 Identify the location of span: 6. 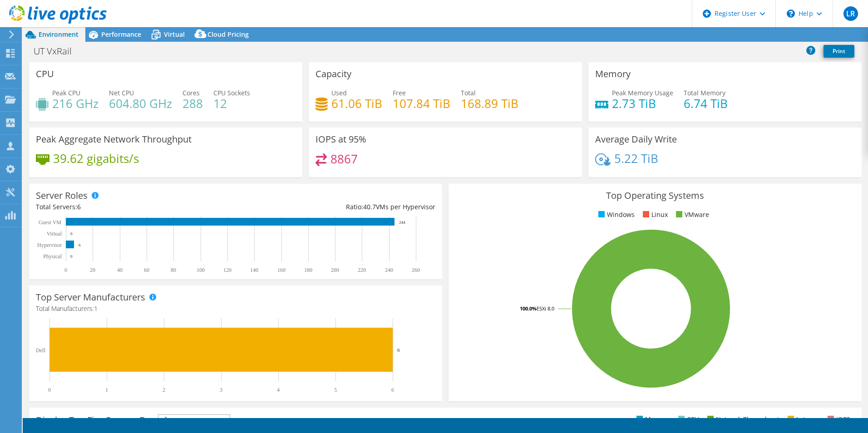
(79, 207).